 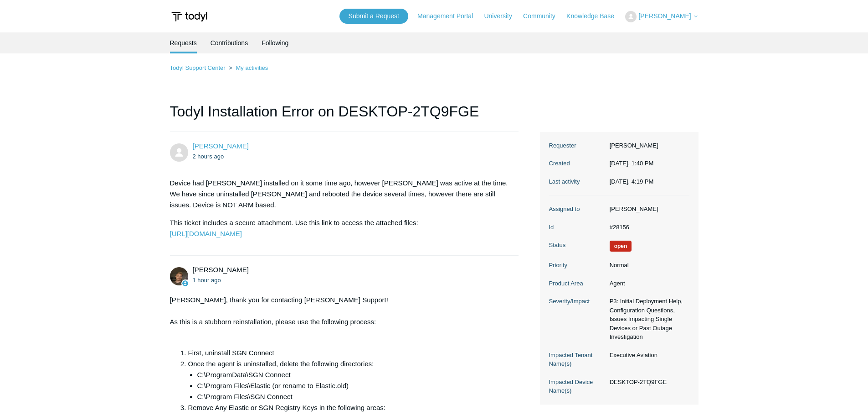 What do you see at coordinates (247, 67) in the screenshot?
I see `li: My activities` at bounding box center [247, 67].